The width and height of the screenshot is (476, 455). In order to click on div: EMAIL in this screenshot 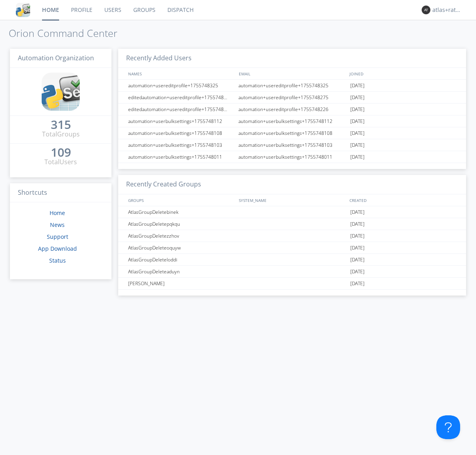, I will do `click(292, 73)`.